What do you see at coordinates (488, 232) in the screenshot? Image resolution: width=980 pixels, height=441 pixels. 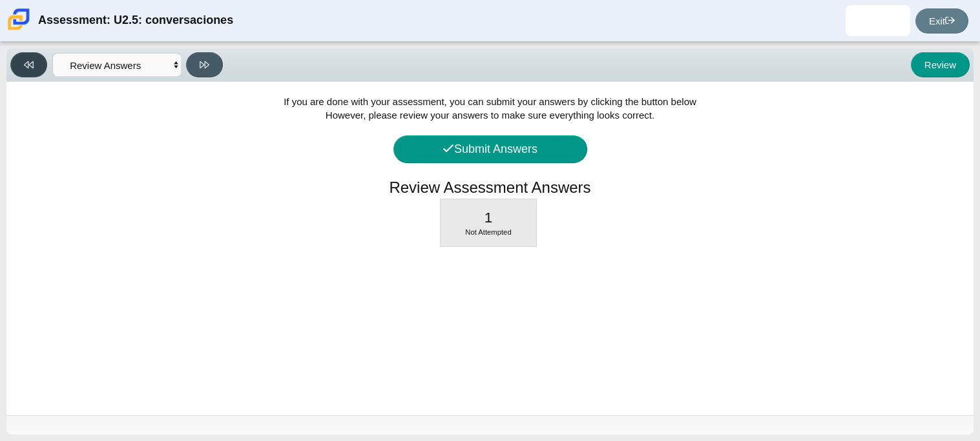 I see `span: Not Attempted` at bounding box center [488, 232].